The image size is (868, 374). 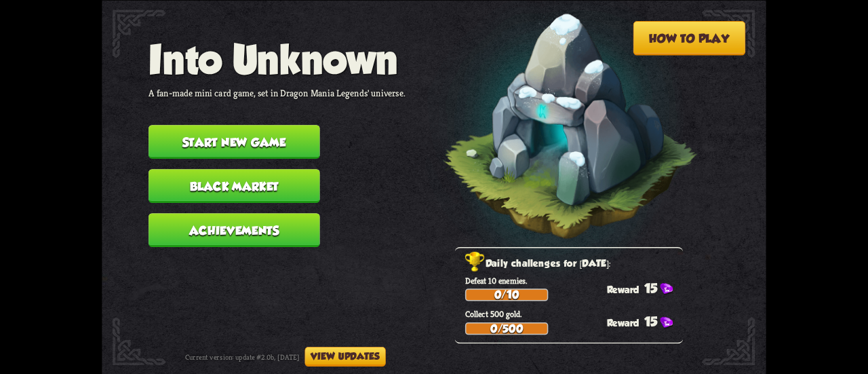 What do you see at coordinates (344, 355) in the screenshot?
I see `button: View updates` at bounding box center [344, 355].